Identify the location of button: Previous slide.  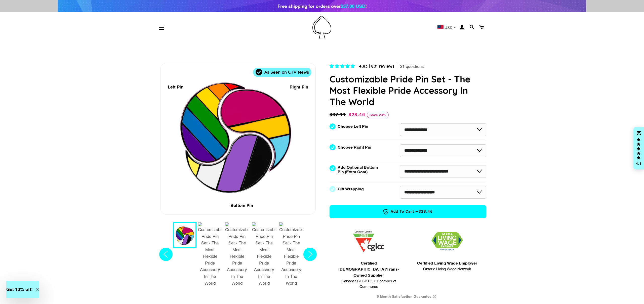
(166, 256).